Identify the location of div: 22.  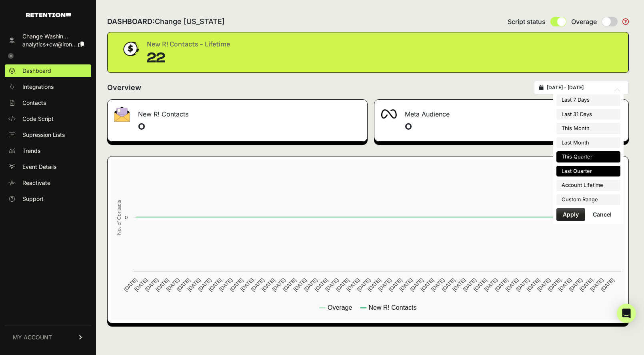
(188, 58).